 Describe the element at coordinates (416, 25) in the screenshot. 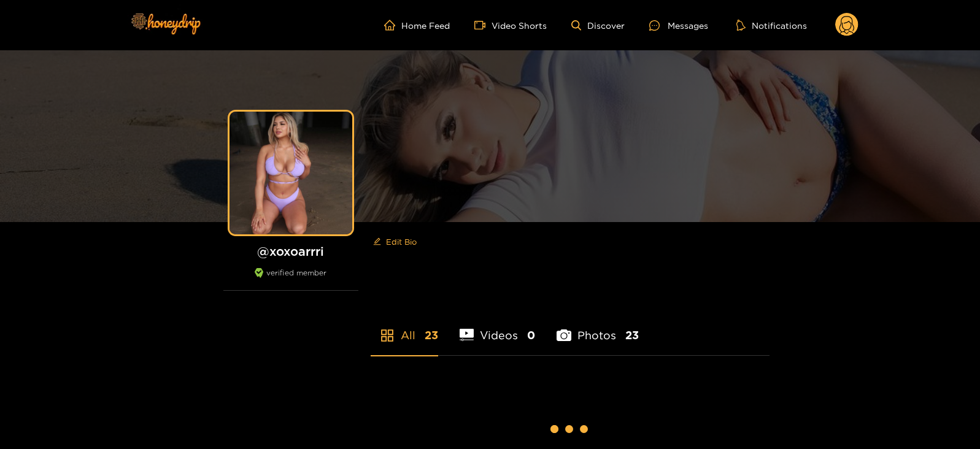

I see `a: Home Feed` at that location.